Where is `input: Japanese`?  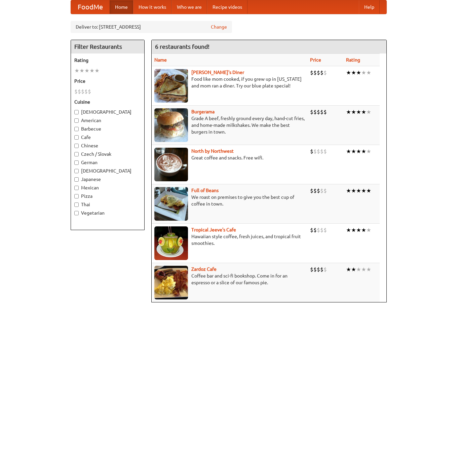
input: Japanese is located at coordinates (76, 179).